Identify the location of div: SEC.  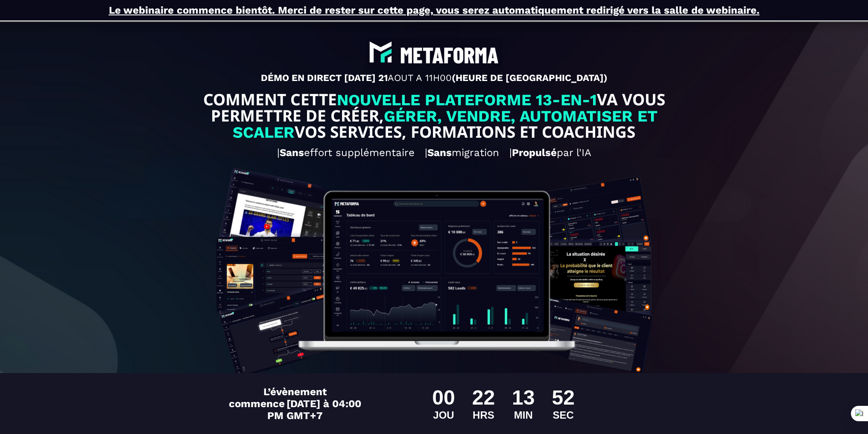
(563, 415).